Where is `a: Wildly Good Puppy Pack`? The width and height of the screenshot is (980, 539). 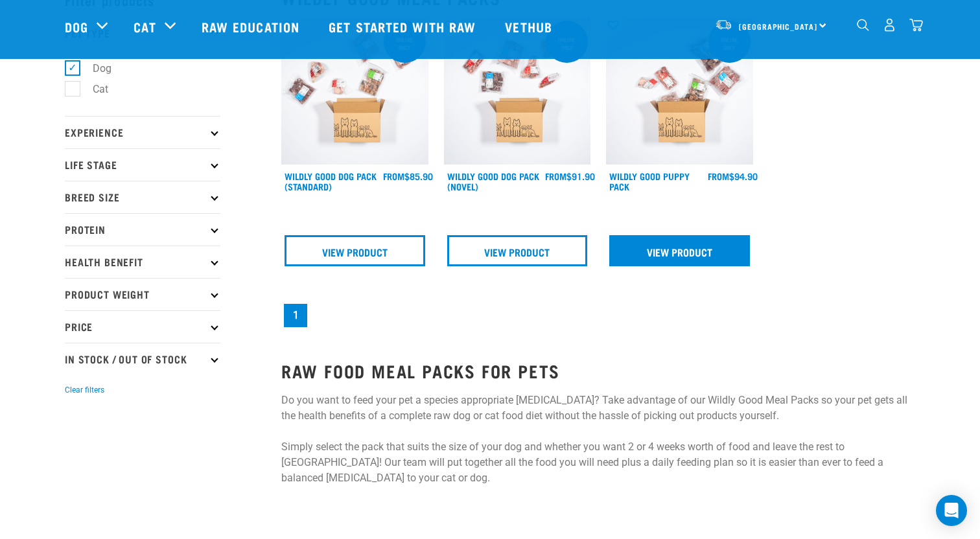 a: Wildly Good Puppy Pack is located at coordinates (650, 181).